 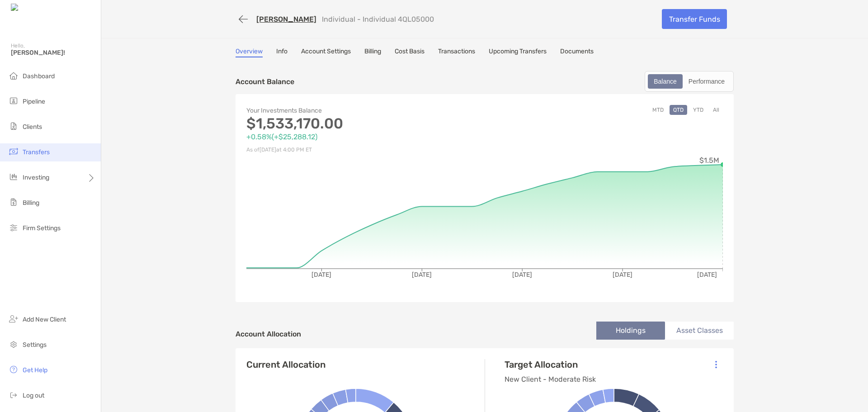 I want to click on span: Dashboard, so click(x=39, y=76).